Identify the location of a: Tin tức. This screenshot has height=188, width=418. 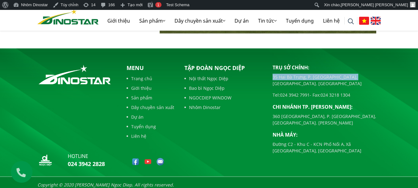
(267, 21).